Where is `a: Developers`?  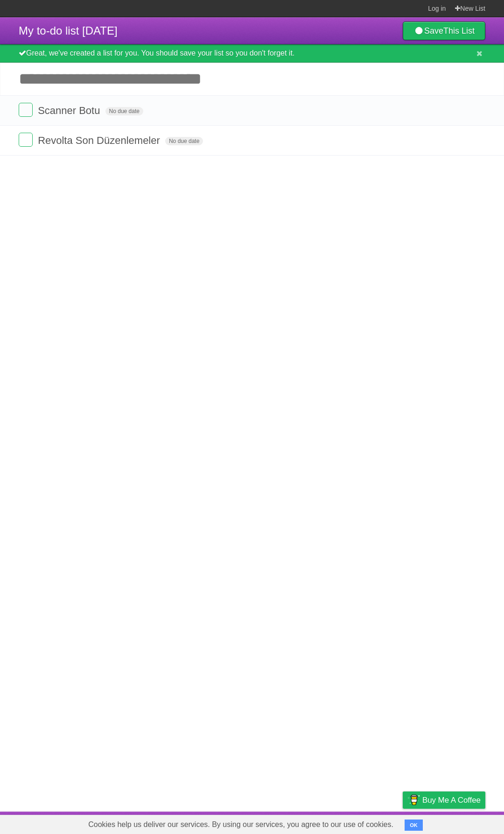
a: Developers is located at coordinates (328, 823).